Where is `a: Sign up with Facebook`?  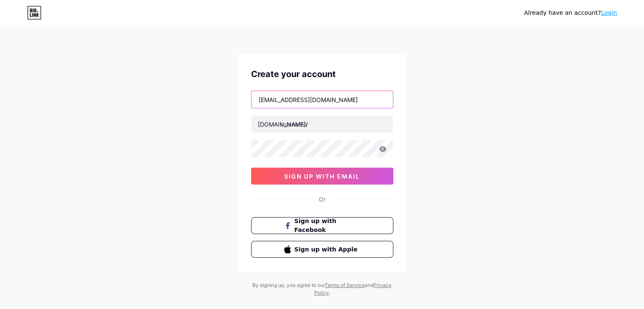 a: Sign up with Facebook is located at coordinates (322, 226).